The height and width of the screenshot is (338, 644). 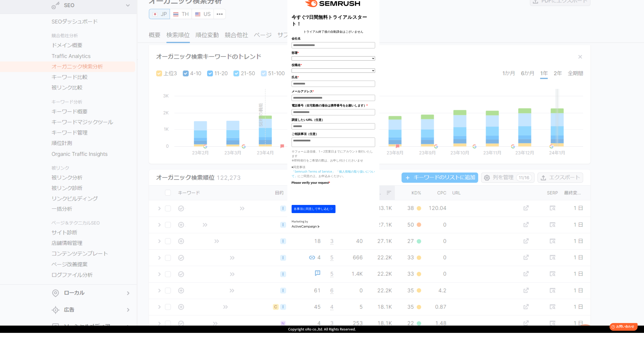 What do you see at coordinates (333, 32) in the screenshot?
I see `center: トライアル終了後の自動課金はございません` at bounding box center [333, 32].